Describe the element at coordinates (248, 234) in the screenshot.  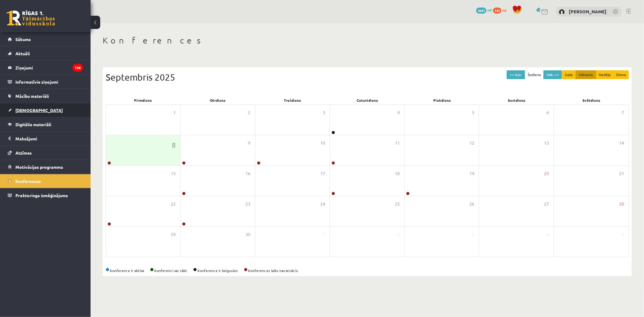
I see `span: 30` at that location.